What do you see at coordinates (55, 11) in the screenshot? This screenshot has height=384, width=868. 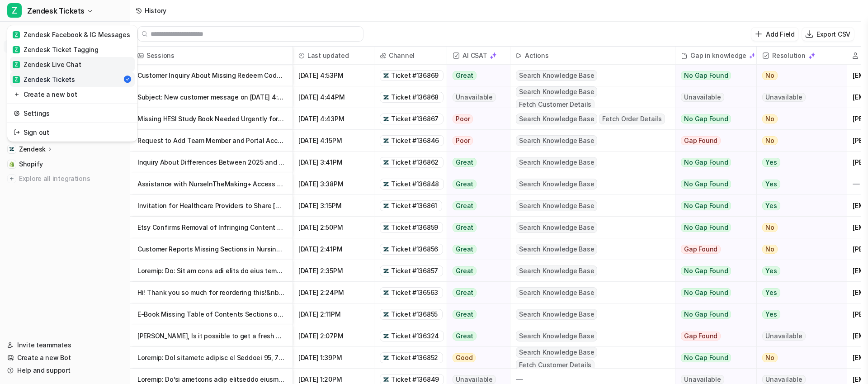 I see `span: Zendesk Tickets` at bounding box center [55, 11].